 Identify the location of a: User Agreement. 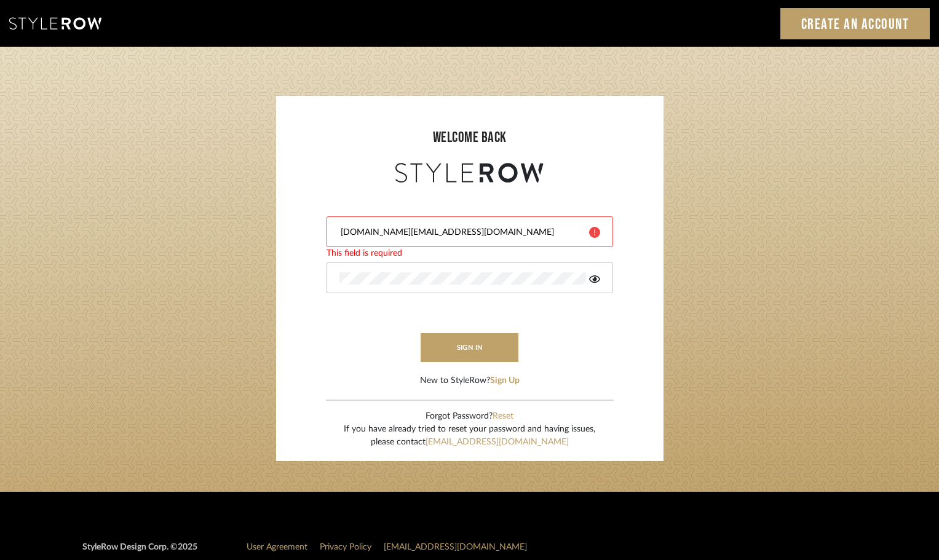
(276, 547).